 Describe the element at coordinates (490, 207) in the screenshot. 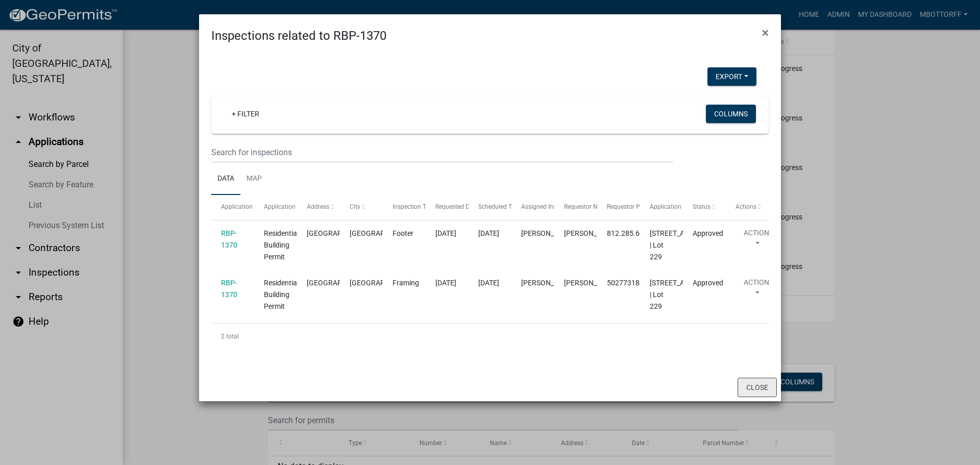

I see `datatable-header-cell: Scheduled Time` at that location.